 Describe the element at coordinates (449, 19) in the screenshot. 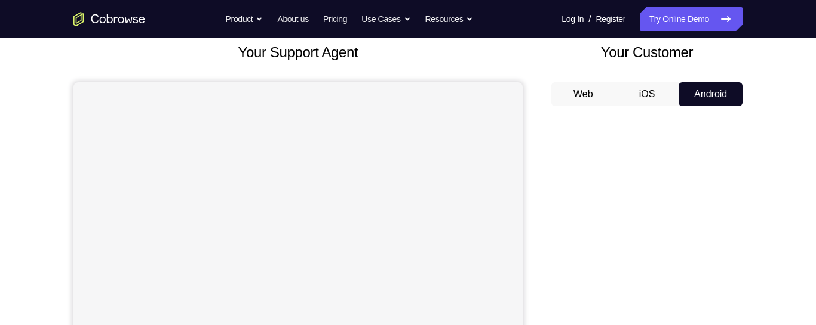

I see `button: Resources` at that location.